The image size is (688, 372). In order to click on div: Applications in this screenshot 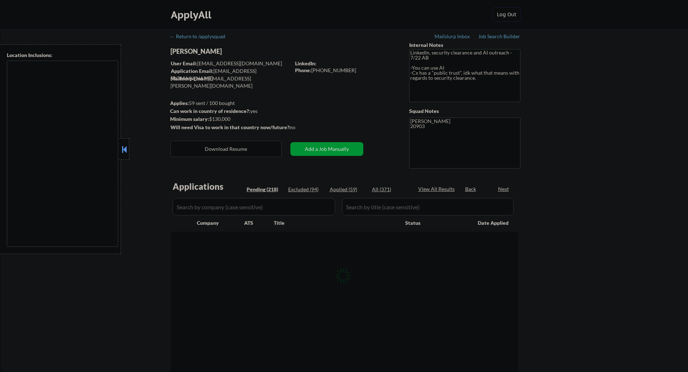, I will do `click(208, 187)`.